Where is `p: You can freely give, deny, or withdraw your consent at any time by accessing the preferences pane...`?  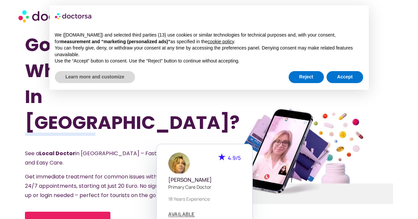
p: You can freely give, deny, or withdraw your consent at any time by accessing the preferences pane... is located at coordinates (209, 51).